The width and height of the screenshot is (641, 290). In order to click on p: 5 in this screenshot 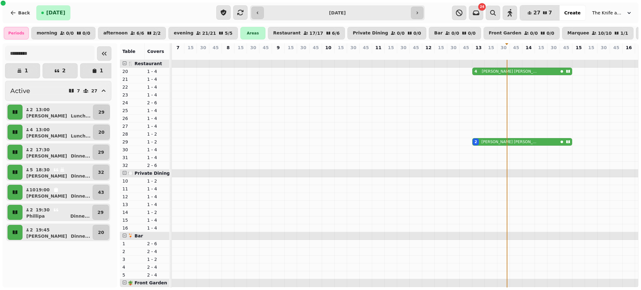, I will do `click(132, 275)`.